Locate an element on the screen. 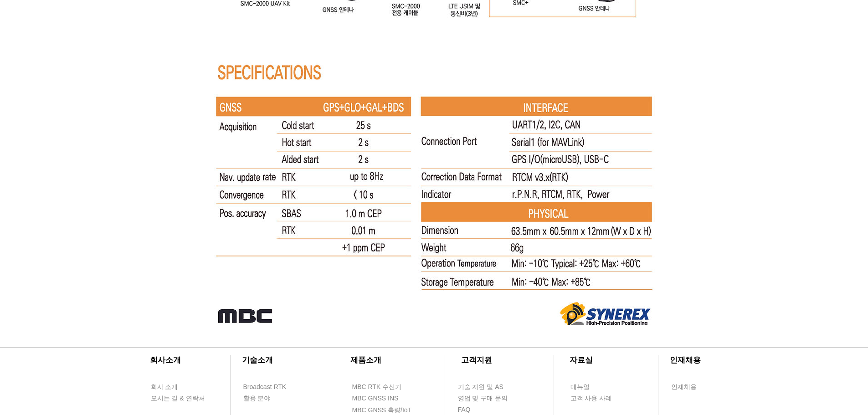 Image resolution: width=868 pixels, height=415 pixels. span: 영업 및 구매 문의 is located at coordinates (483, 399).